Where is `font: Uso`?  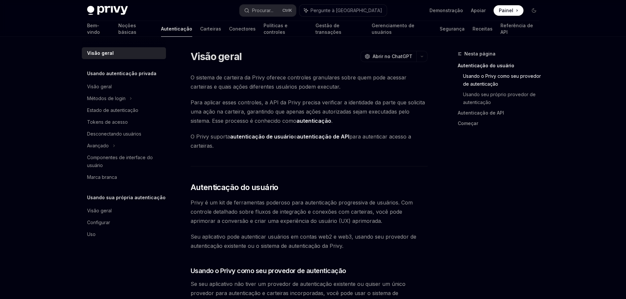
font: Uso is located at coordinates (91, 234).